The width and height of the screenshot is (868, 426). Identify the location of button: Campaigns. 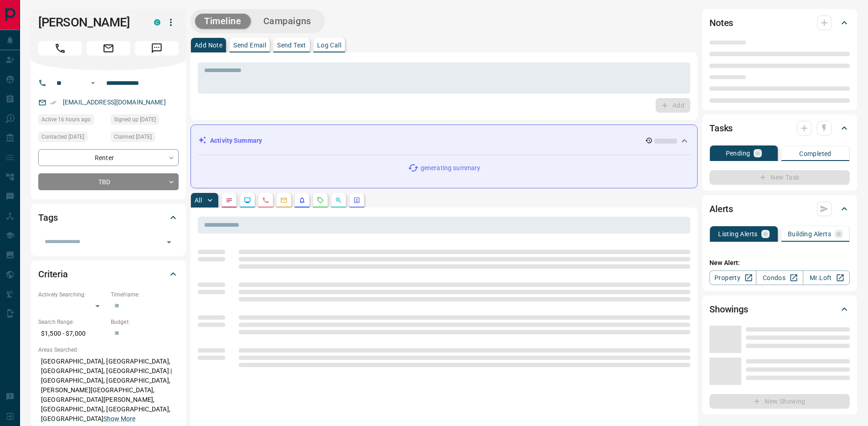
(287, 21).